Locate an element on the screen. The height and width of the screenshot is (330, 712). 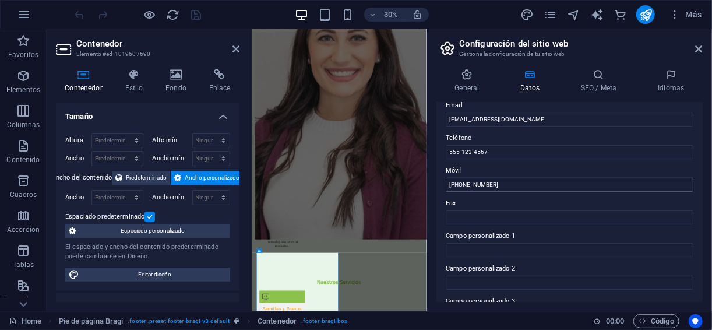
span: Espaciado personalizado is located at coordinates (153, 231).